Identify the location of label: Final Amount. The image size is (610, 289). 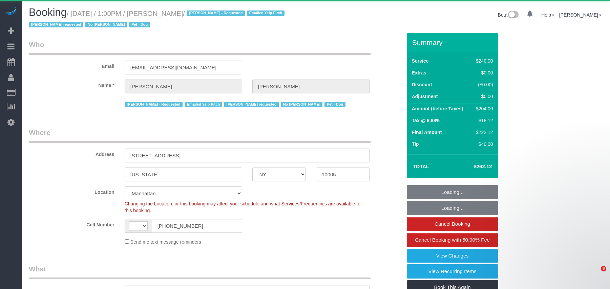
(427, 132).